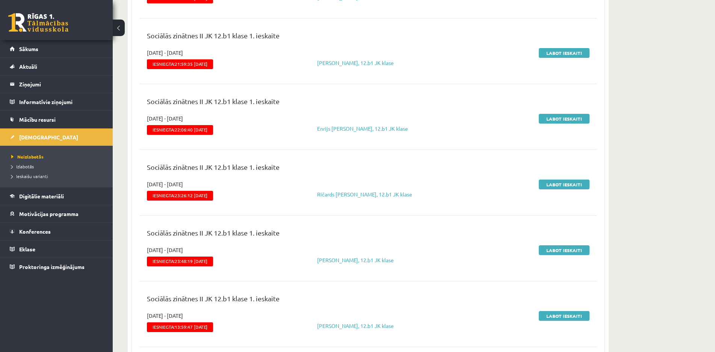 This screenshot has height=352, width=715. I want to click on span: Proktoringa izmēģinājums, so click(52, 267).